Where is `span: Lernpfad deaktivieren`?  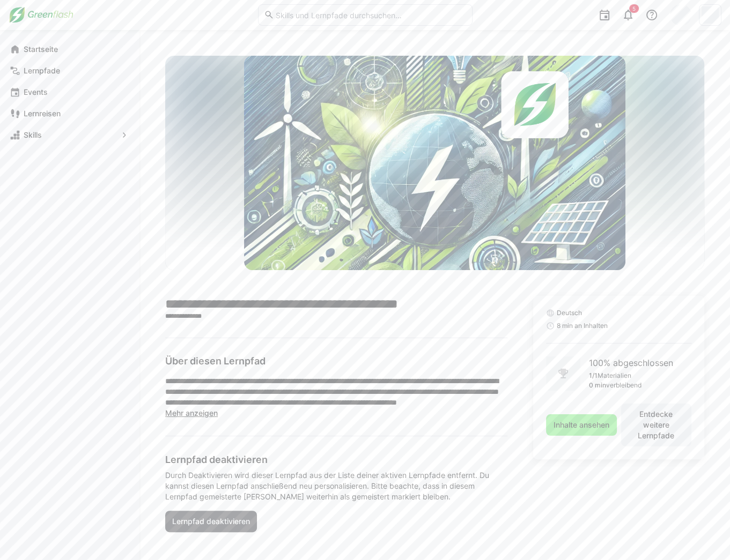 span: Lernpfad deaktivieren is located at coordinates (211, 522).